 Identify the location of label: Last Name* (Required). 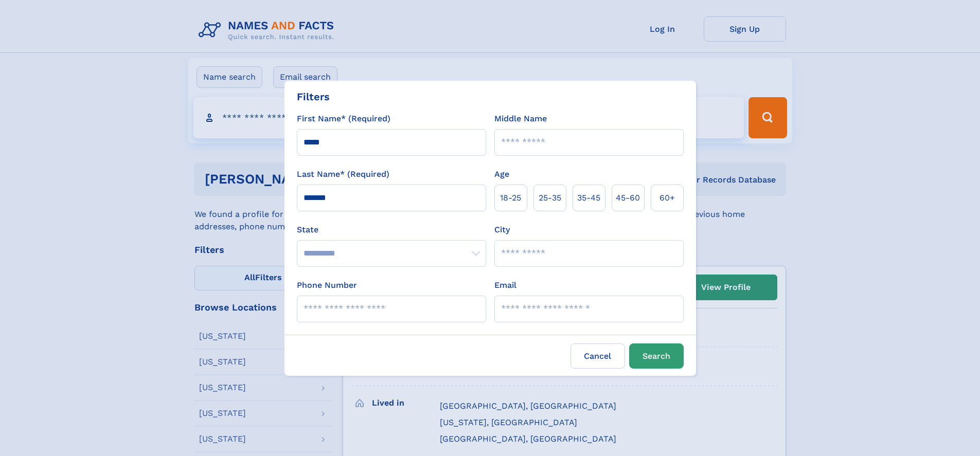
(343, 174).